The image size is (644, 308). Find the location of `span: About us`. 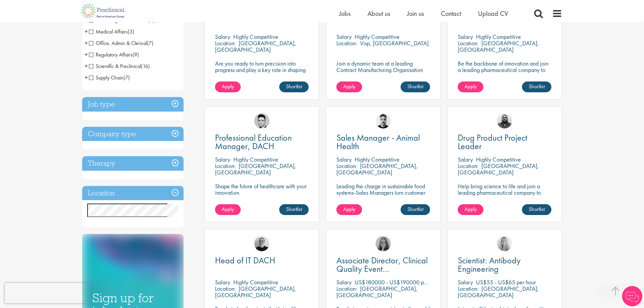

span: About us is located at coordinates (378, 14).